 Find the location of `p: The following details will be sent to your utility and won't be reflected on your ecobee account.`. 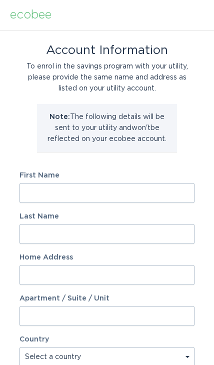

p: The following details will be sent to your utility and won't be reflected on your ecobee account. is located at coordinates (107, 128).